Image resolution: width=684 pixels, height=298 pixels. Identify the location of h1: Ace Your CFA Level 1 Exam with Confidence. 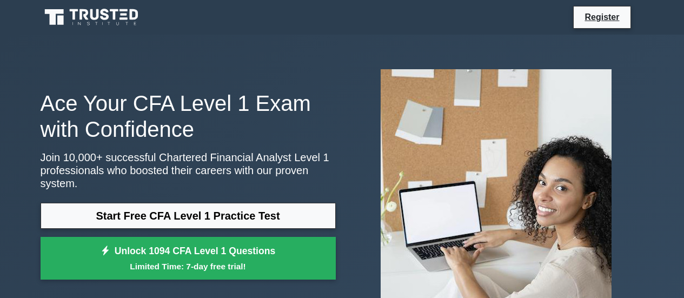
(188, 116).